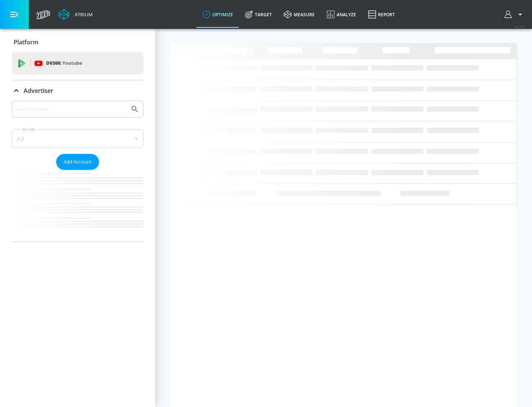 This screenshot has height=407, width=532. What do you see at coordinates (29, 129) in the screenshot?
I see `label: Sort By` at bounding box center [29, 129].